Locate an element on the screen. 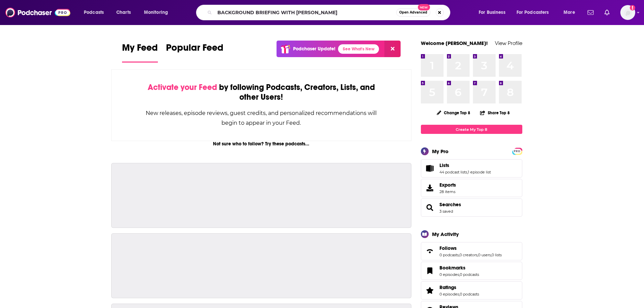 Image resolution: width=644 pixels, height=308 pixels. input: Search podcasts, credits, & more... is located at coordinates (305, 13).